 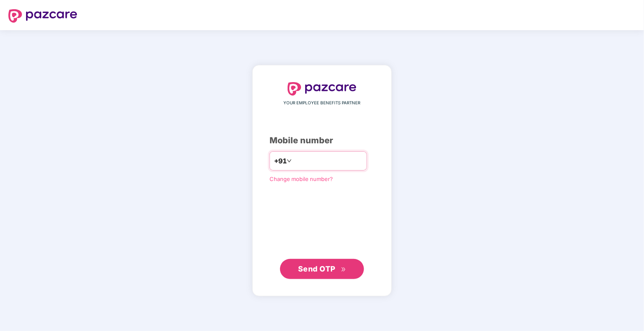 What do you see at coordinates (317, 268) in the screenshot?
I see `span: Send OTP` at bounding box center [317, 268].